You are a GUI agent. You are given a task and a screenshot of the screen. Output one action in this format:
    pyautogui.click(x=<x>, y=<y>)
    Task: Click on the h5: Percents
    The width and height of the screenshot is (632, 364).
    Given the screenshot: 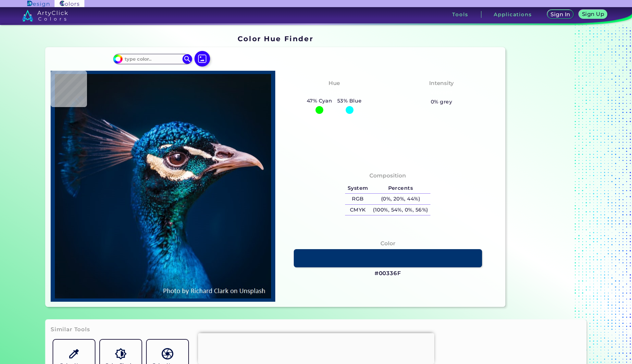 What is the action you would take?
    pyautogui.click(x=400, y=188)
    